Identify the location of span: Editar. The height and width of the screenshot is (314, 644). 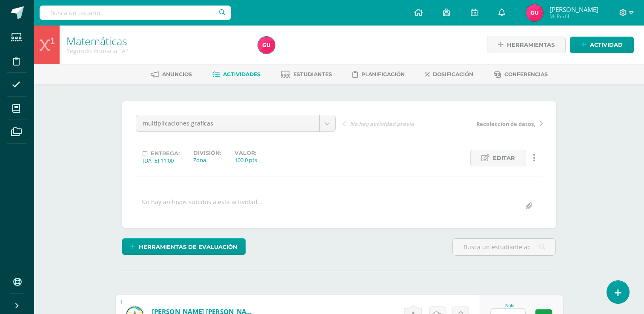
(504, 158).